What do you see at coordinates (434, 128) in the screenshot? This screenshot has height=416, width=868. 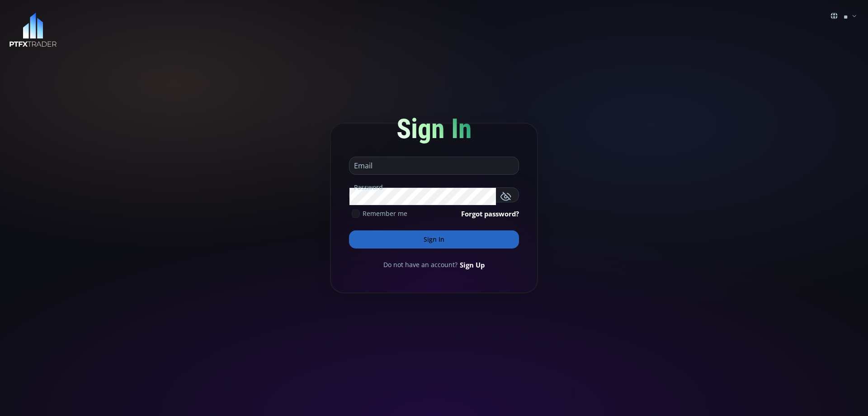 I see `span: Sign In` at bounding box center [434, 128].